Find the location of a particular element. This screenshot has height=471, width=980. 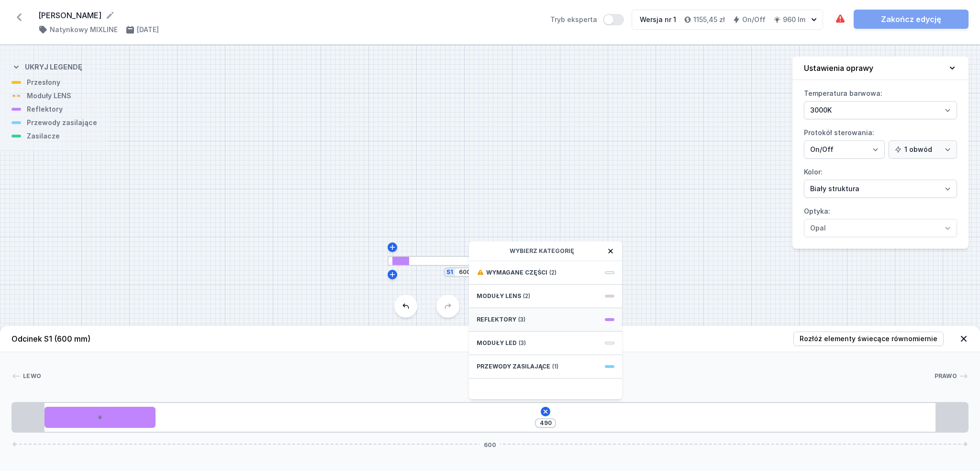

span: Rozłóż elementy świecące równomiernie is located at coordinates (869, 338).